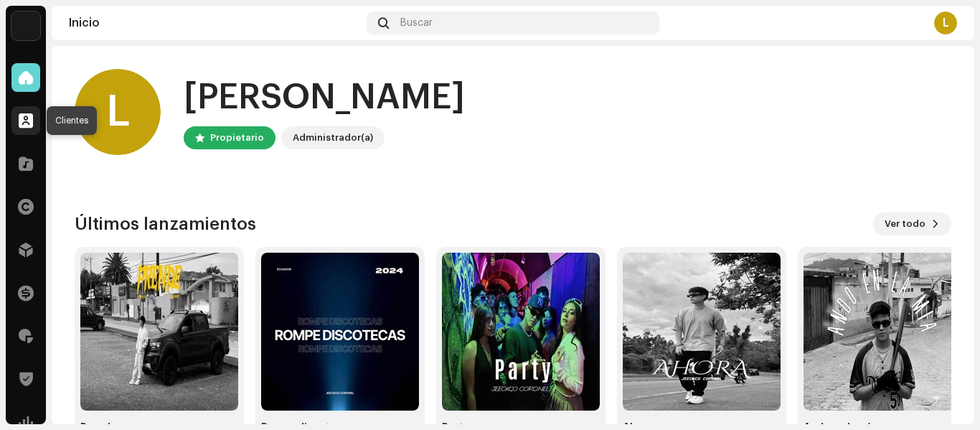  I want to click on img: 6c9b6c06-8e59-40fb-b2d0-780c4913c57b, so click(159, 332).